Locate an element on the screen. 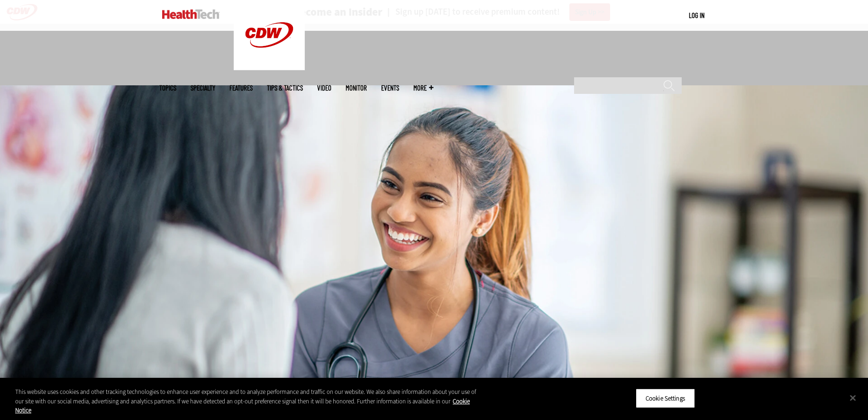 This screenshot has width=868, height=420. a: CDW is located at coordinates (269, 68).